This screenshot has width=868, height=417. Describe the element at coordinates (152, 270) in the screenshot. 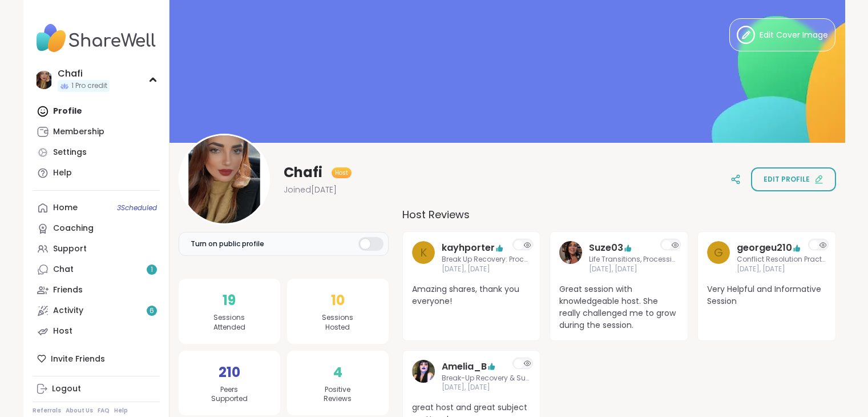

I see `span: 1` at that location.